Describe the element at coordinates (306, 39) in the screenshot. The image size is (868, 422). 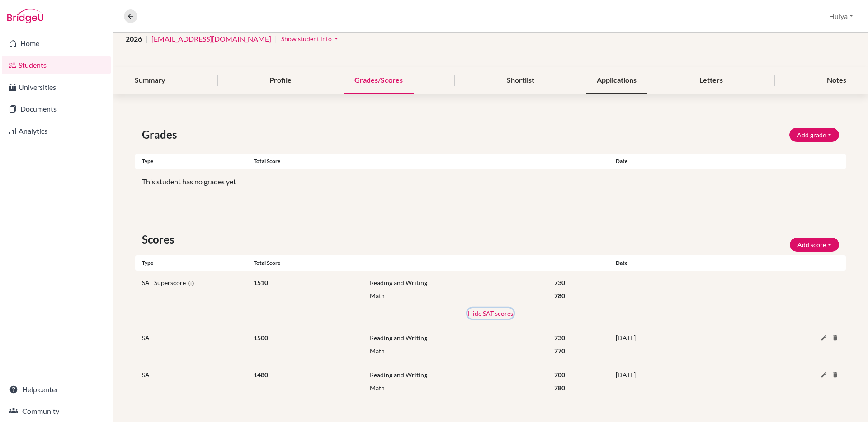
I see `span: Show student info` at that location.